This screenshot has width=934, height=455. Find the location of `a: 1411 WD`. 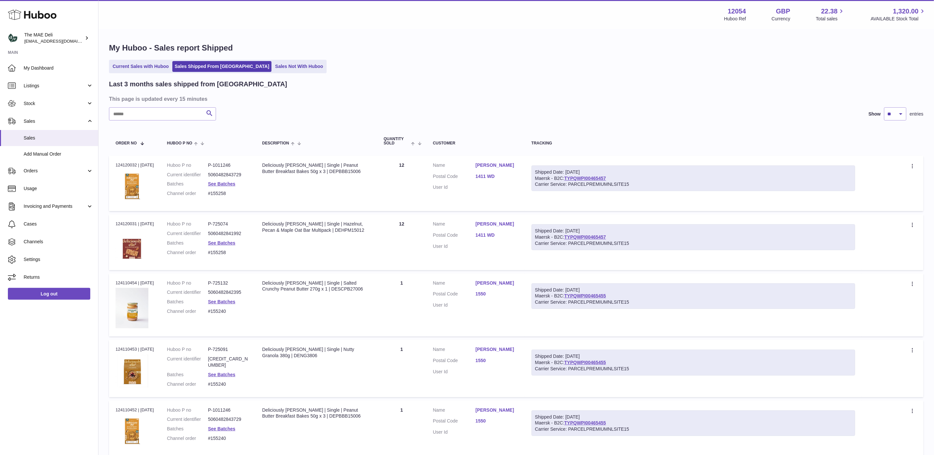

a: 1411 WD is located at coordinates (497, 235).